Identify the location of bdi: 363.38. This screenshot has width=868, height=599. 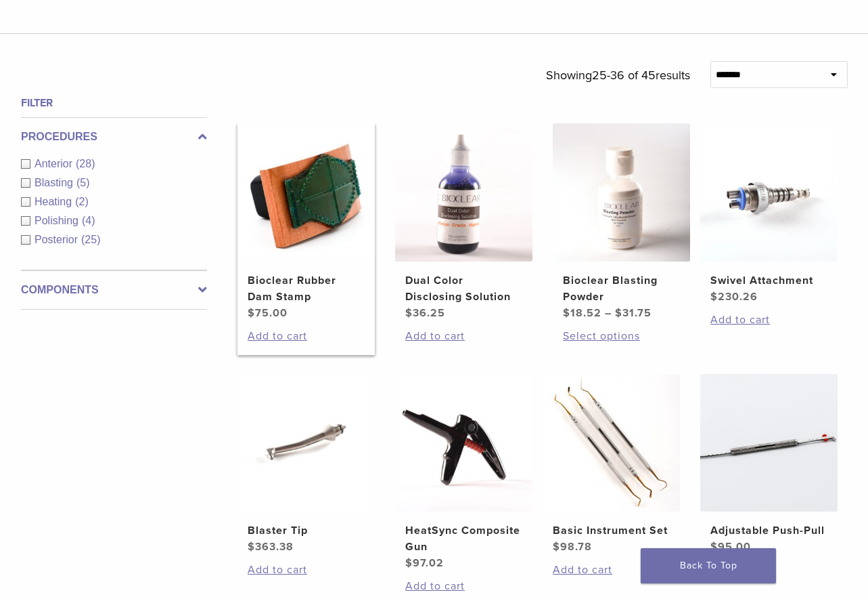
(270, 546).